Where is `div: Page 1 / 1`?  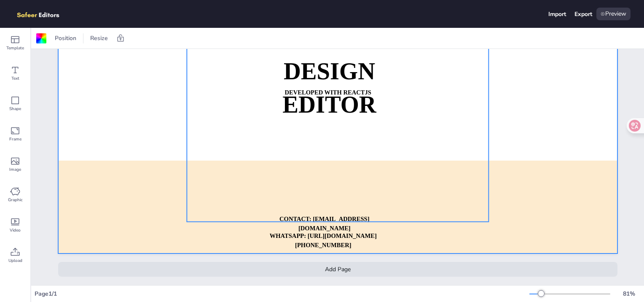 div: Page 1 / 1 is located at coordinates (282, 293).